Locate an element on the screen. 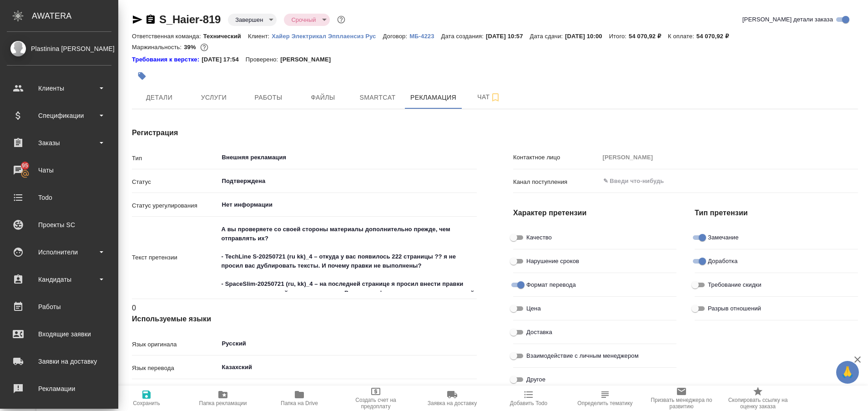 This screenshot has width=868, height=411. div: Исполнители is located at coordinates (59, 252).